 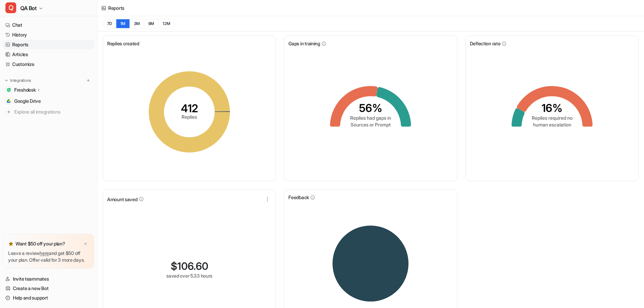 What do you see at coordinates (304, 43) in the screenshot?
I see `span: Gaps in training` at bounding box center [304, 43].